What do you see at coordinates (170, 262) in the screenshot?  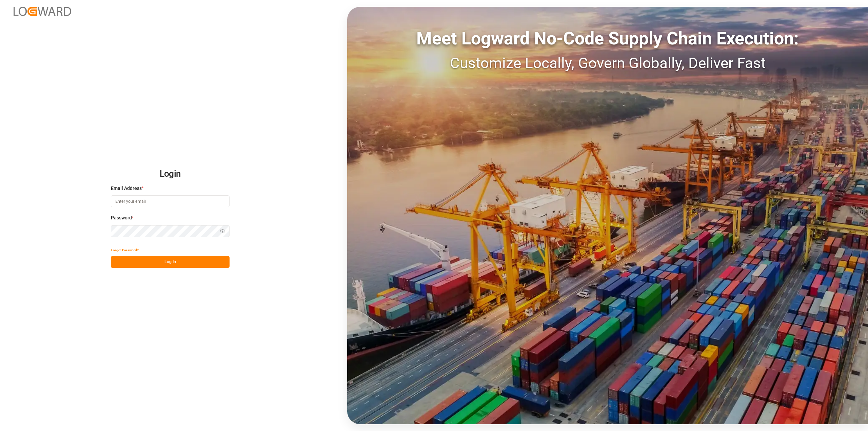 I see `button: Log In` at bounding box center [170, 262].